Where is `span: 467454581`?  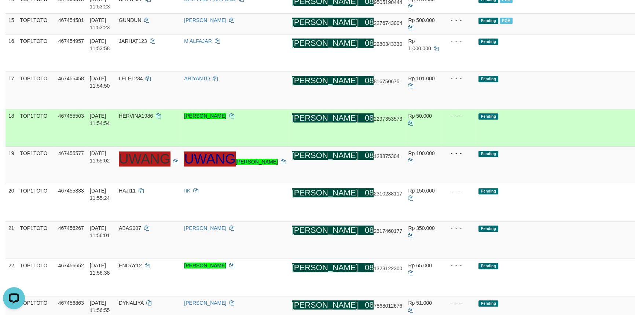
span: 467454581 is located at coordinates (71, 20).